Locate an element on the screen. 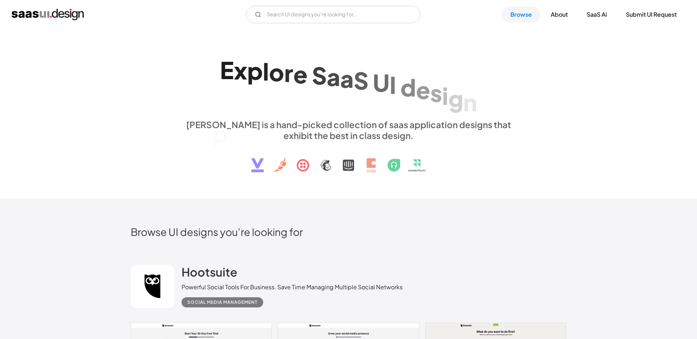 The height and width of the screenshot is (339, 697). img: text, icon, saas logo is located at coordinates (348, 160).